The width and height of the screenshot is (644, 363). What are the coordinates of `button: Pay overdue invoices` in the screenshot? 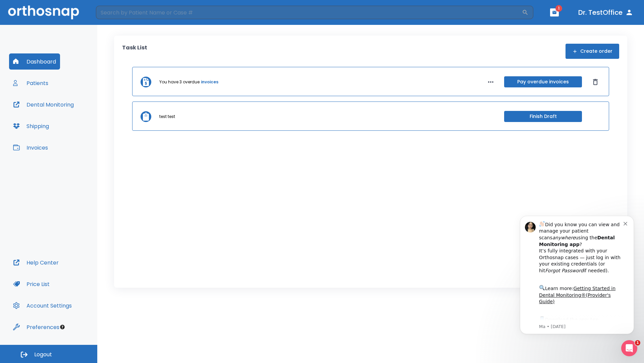 It's located at (543, 82).